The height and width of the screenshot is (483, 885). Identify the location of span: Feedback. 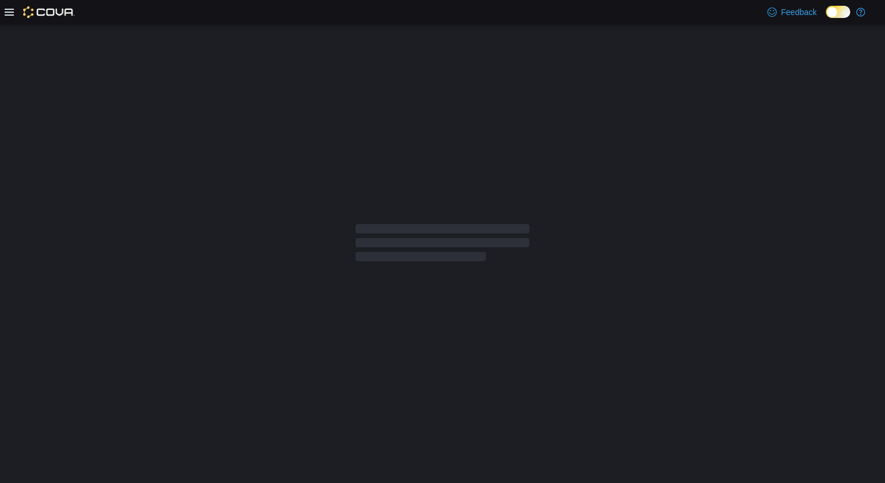
(798, 12).